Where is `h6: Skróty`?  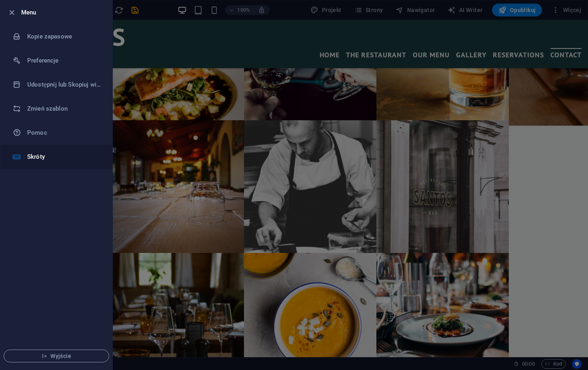
h6: Skróty is located at coordinates (64, 157).